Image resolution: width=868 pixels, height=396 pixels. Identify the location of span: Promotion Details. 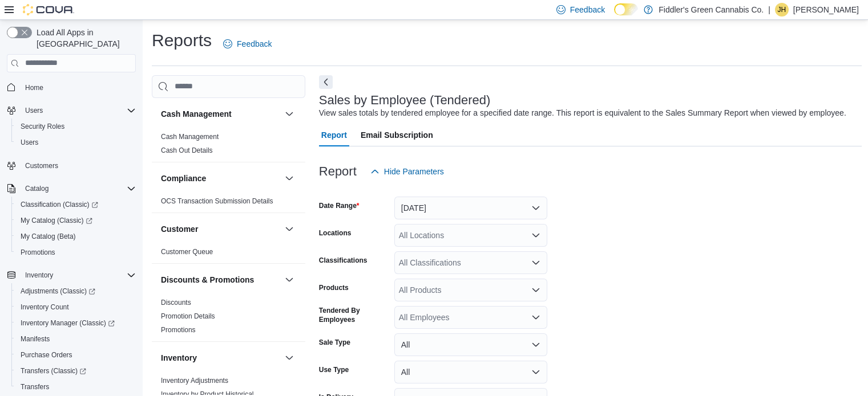
(187, 317).